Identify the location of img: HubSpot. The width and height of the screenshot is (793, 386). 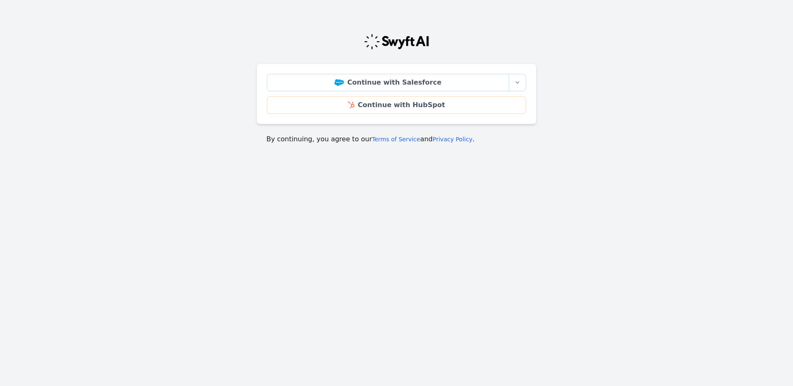
(351, 105).